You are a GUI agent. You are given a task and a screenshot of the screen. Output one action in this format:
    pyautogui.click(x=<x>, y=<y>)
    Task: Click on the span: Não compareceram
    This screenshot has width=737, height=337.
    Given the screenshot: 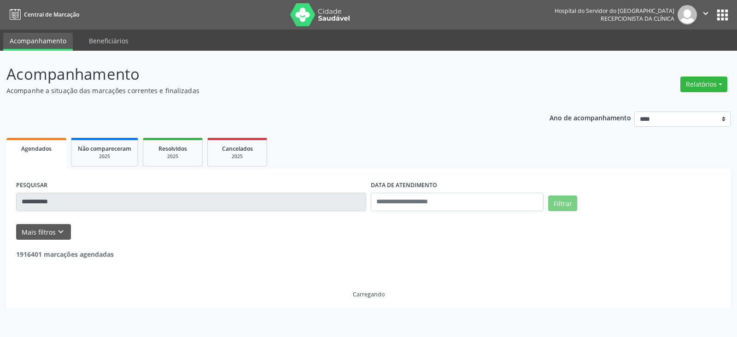 What is the action you would take?
    pyautogui.click(x=105, y=148)
    